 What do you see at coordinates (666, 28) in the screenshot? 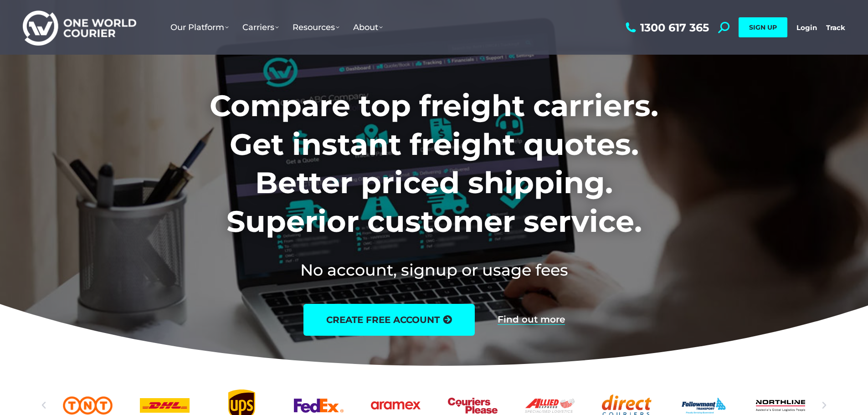
I see `a: 1300 617 365` at bounding box center [666, 28].